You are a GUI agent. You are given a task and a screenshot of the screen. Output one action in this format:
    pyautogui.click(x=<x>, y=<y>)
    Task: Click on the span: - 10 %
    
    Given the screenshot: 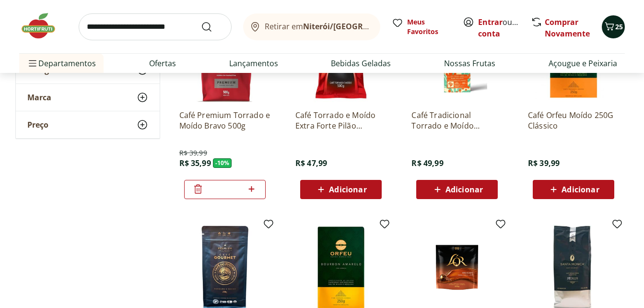 What is the action you would take?
    pyautogui.click(x=222, y=163)
    